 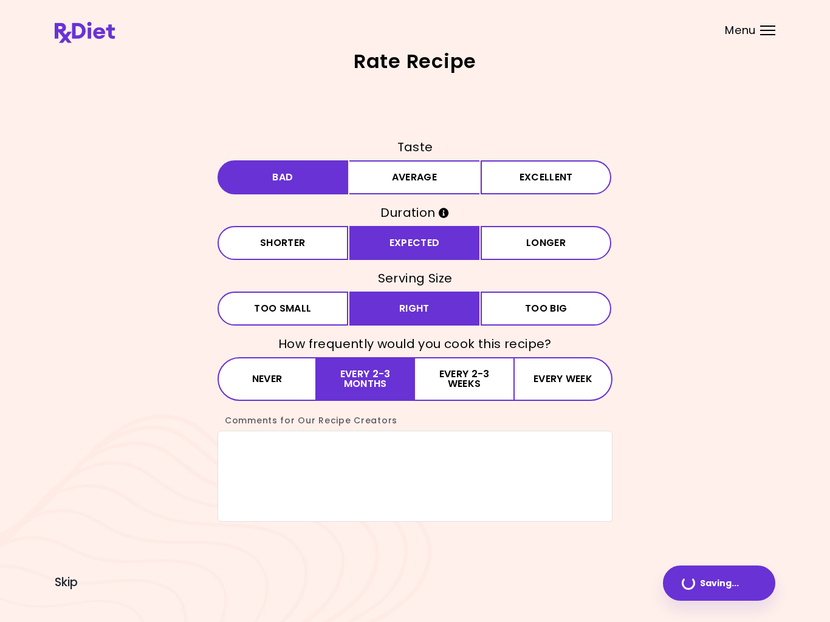 What do you see at coordinates (719, 583) in the screenshot?
I see `span: Saving ...` at bounding box center [719, 583].